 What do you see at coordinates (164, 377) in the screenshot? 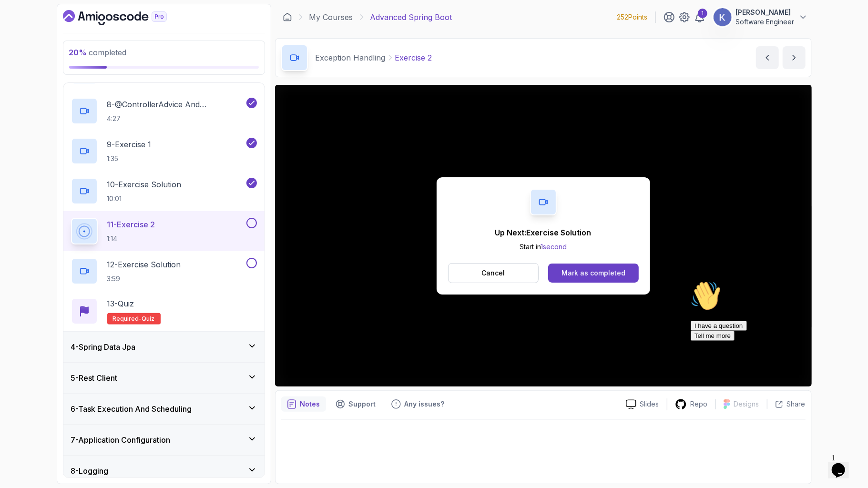
I see `button: 5-Rest Client` at bounding box center [164, 377].